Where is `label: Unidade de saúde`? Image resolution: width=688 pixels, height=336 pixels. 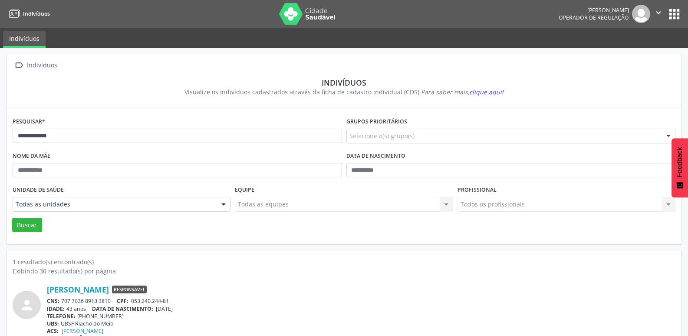 label: Unidade de saúde is located at coordinates (38, 190).